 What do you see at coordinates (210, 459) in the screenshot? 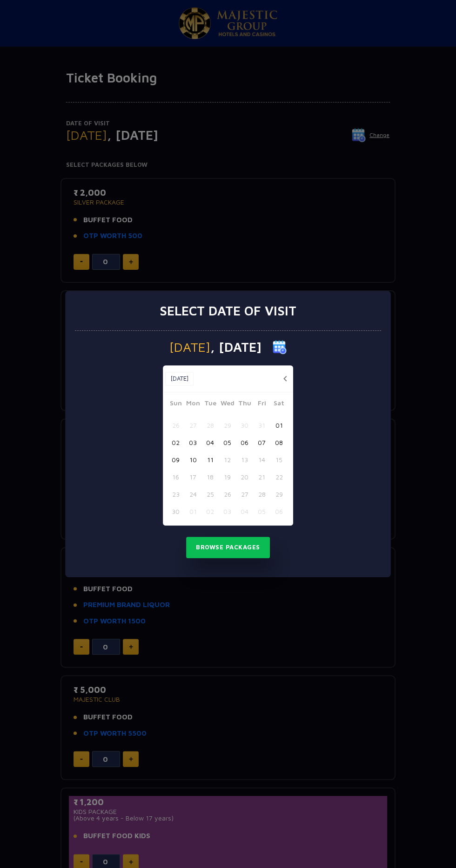
I see `button: 11` at bounding box center [210, 459].